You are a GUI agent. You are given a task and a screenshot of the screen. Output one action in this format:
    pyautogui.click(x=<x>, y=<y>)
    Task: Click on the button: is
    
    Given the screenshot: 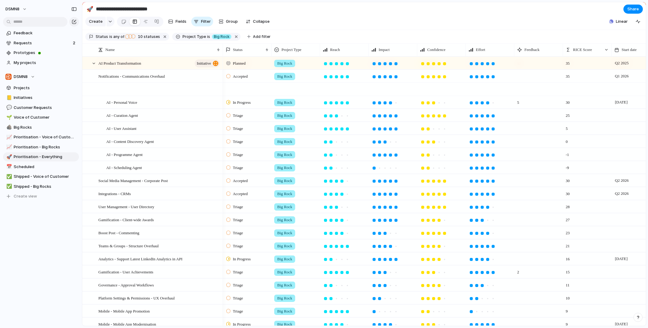 What is the action you would take?
    pyautogui.click(x=209, y=37)
    